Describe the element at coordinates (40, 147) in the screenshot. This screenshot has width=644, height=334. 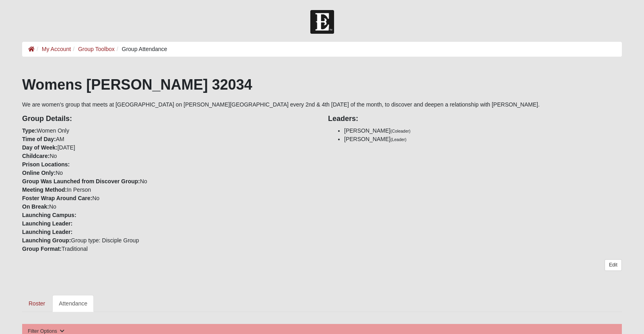
I see `strong: Day of Week:` at that location.